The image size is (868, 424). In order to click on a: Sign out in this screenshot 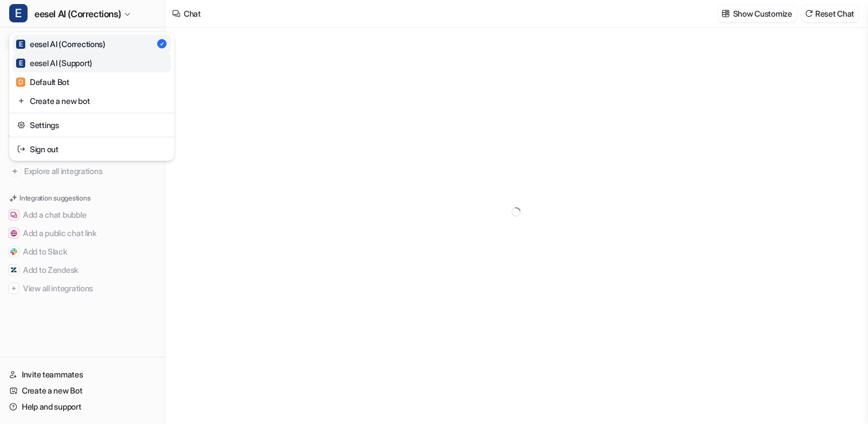, I will do `click(92, 149)`.